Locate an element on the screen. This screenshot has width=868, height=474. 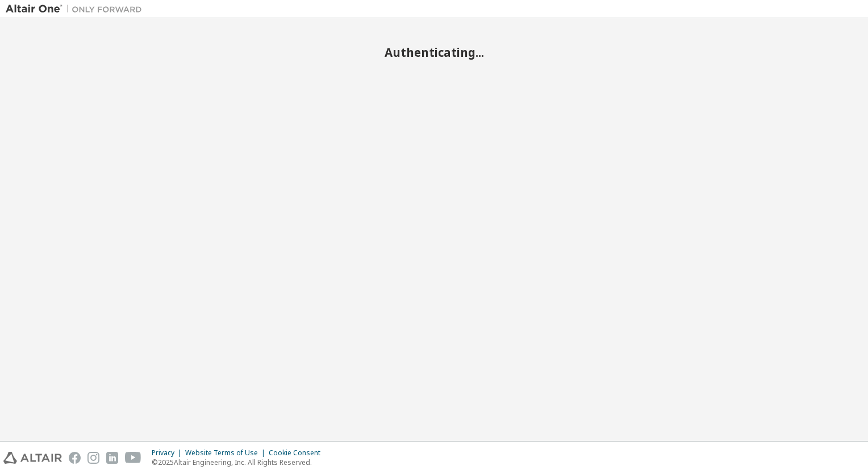
div: Website Terms of Use is located at coordinates (227, 453).